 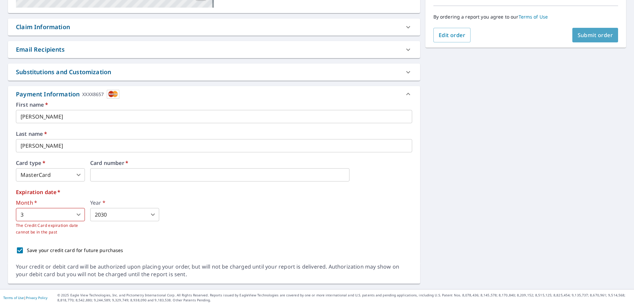 I want to click on p: Save your credit card for future purchases, so click(x=75, y=250).